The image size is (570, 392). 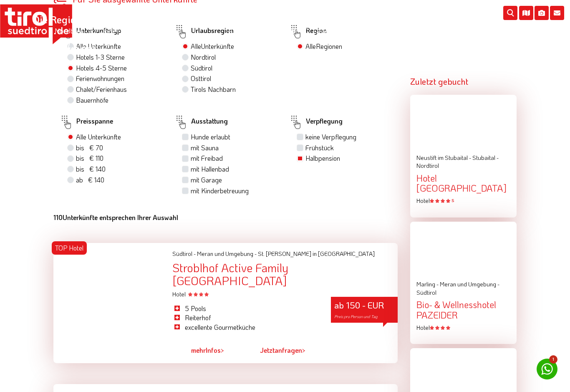 What do you see at coordinates (89, 147) in the screenshot?
I see `span: bis € 70` at bounding box center [89, 147].